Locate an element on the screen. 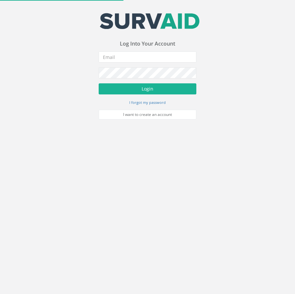  a: I forgot my password is located at coordinates (147, 102).